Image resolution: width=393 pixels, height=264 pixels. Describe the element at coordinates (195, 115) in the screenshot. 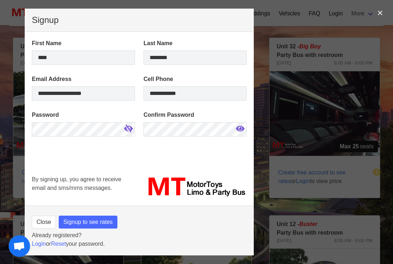

I see `label: Confirm Password` at that location.